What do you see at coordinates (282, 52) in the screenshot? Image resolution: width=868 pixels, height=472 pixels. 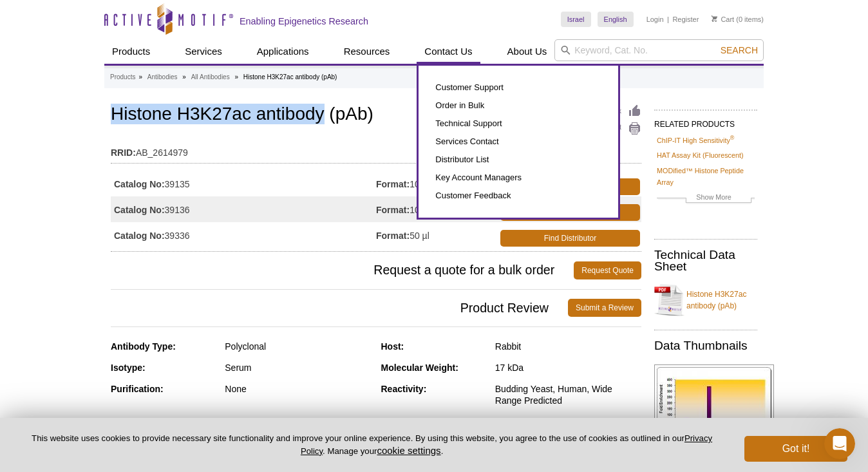 I see `a: Applications` at bounding box center [282, 52].